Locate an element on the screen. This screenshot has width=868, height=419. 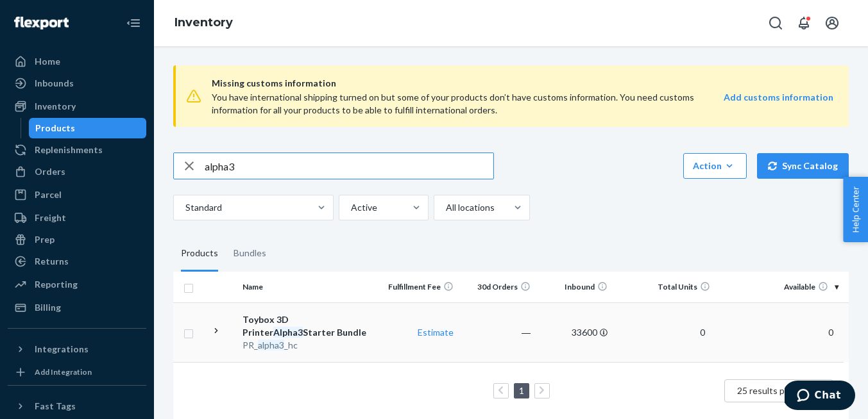
span: Missing customs information is located at coordinates (522, 83).